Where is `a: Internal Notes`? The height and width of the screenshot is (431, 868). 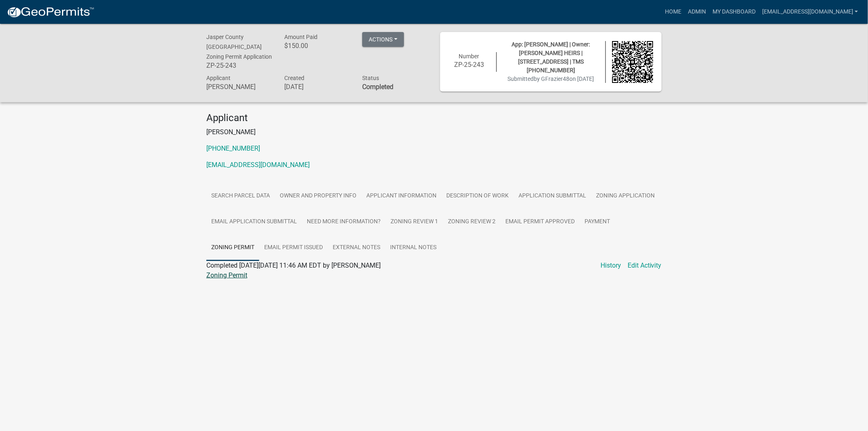
a: Internal Notes is located at coordinates (413, 248).